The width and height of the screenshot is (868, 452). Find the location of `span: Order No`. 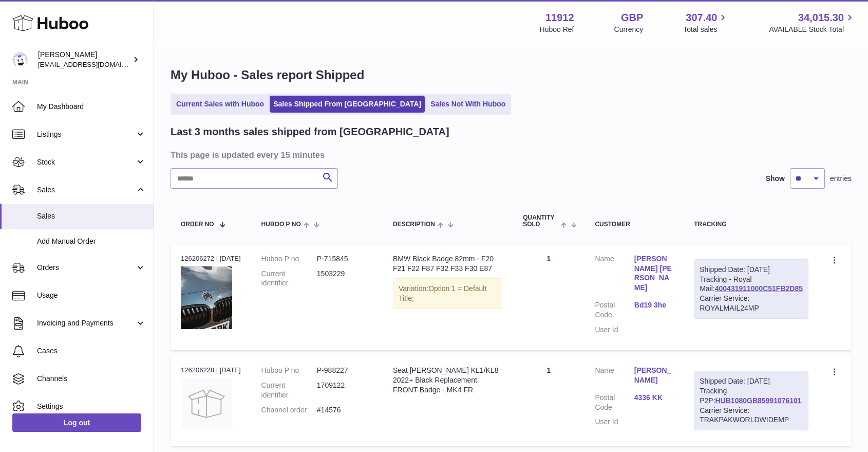

span: Order No is located at coordinates (197, 224).